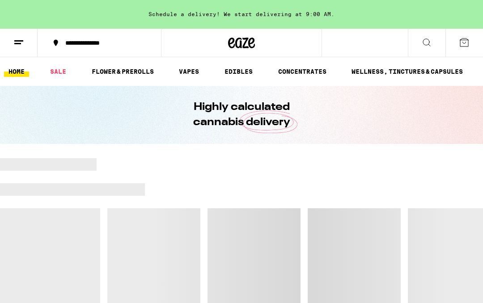  Describe the element at coordinates (241, 115) in the screenshot. I see `h1: Highly calculated cannabis delivery` at that location.